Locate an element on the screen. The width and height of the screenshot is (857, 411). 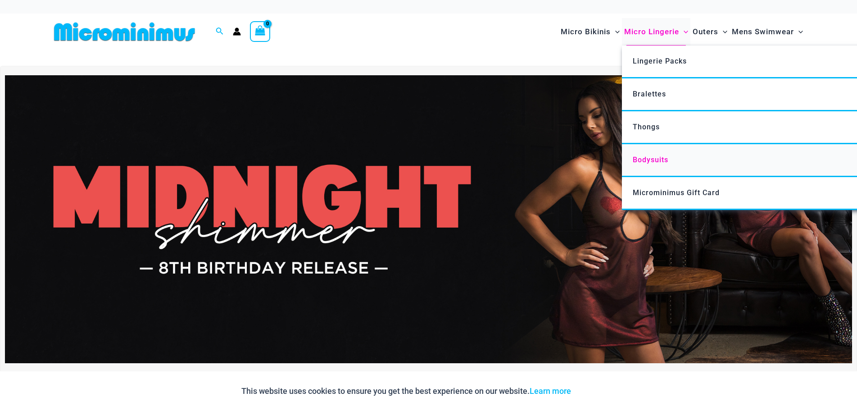
span: Lingerie Packs is located at coordinates (659, 61).